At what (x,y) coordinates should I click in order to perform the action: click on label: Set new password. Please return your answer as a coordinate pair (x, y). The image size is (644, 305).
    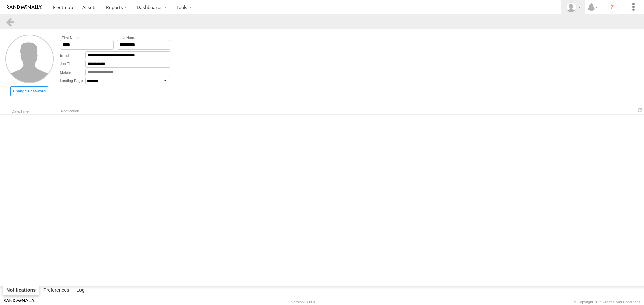
    Looking at the image, I should click on (29, 91).